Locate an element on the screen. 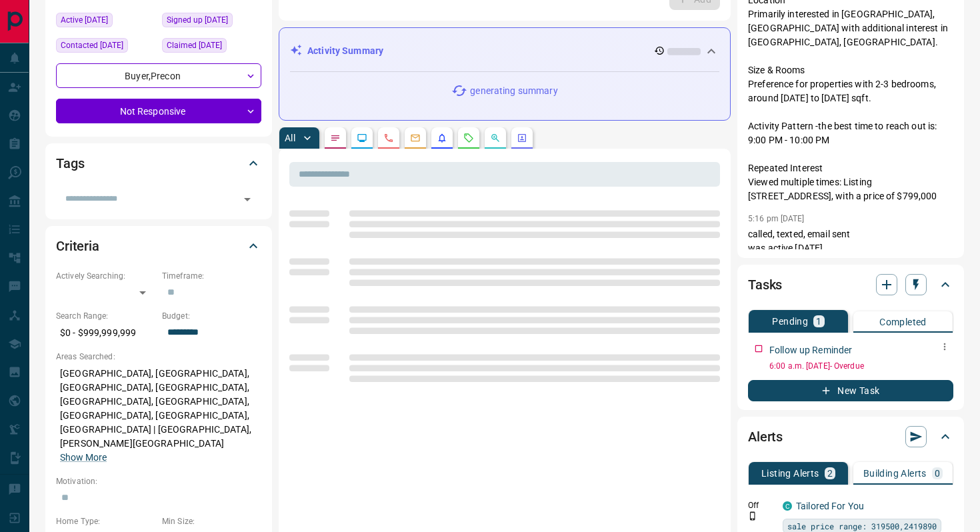  p: Search Range: is located at coordinates (106, 316).